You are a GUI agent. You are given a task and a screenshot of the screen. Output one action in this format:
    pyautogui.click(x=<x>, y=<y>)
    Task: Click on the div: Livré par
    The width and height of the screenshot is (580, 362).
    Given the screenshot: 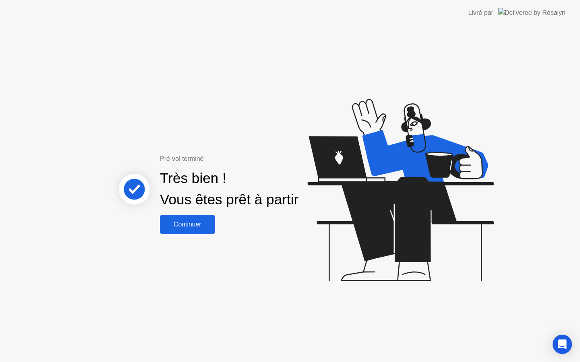 What is the action you would take?
    pyautogui.click(x=481, y=13)
    